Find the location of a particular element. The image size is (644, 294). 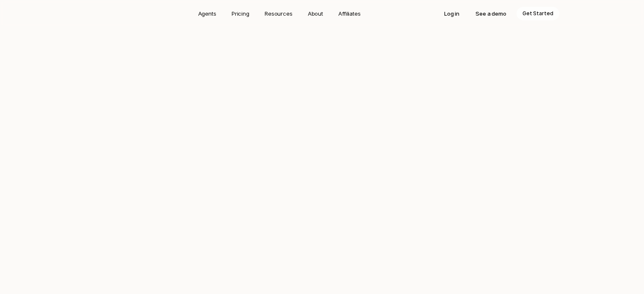

a: See a demo is located at coordinates (491, 14).